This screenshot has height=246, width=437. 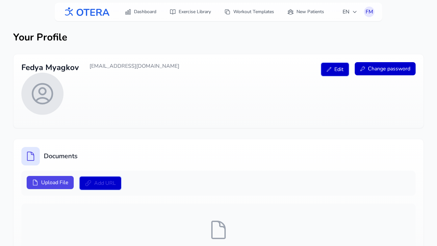 I want to click on div: FM, so click(x=369, y=12).